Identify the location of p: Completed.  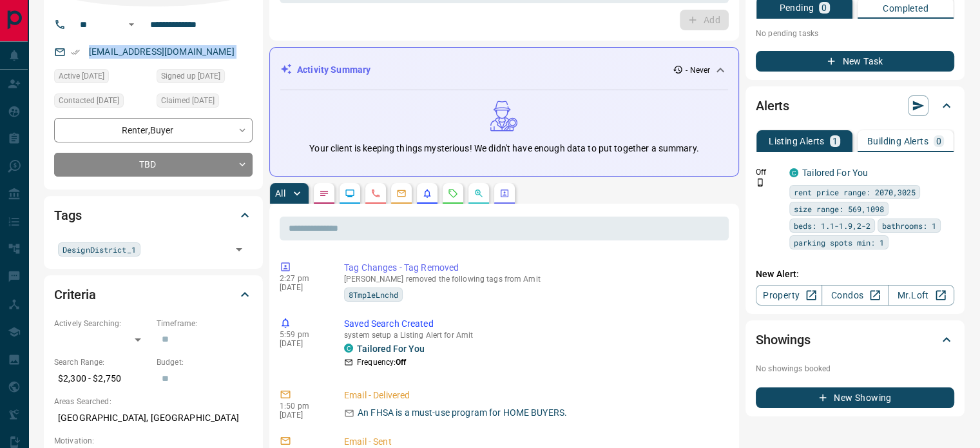
(906, 9).